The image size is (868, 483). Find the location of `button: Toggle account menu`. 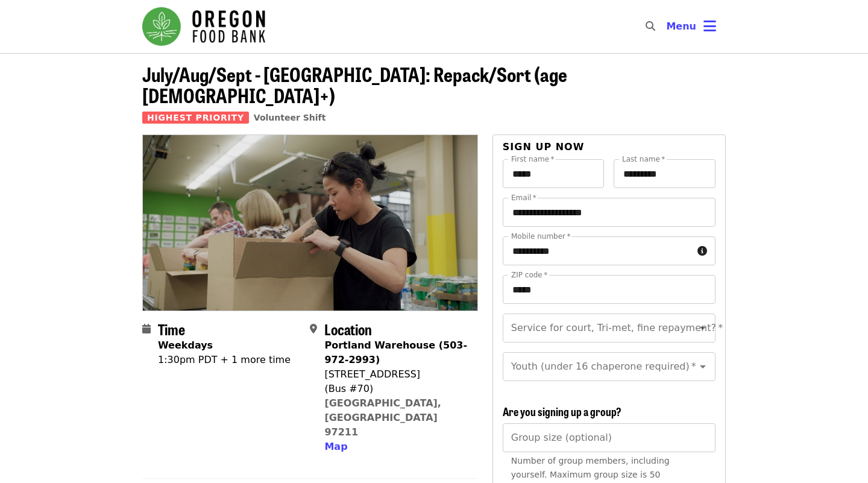

button: Toggle account menu is located at coordinates (691, 27).